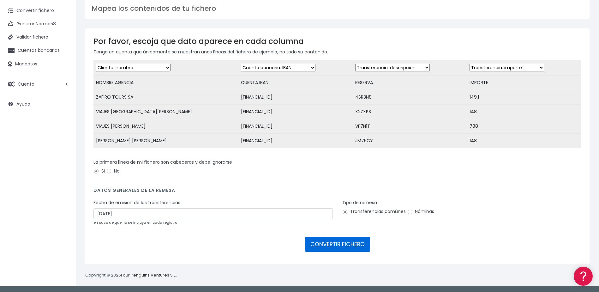  Describe the element at coordinates (337, 52) in the screenshot. I see `p: Tenga en cuenta que únicamente se muestran unas líneas del fichero de ejemplo, no todo su contenido.` at that location.